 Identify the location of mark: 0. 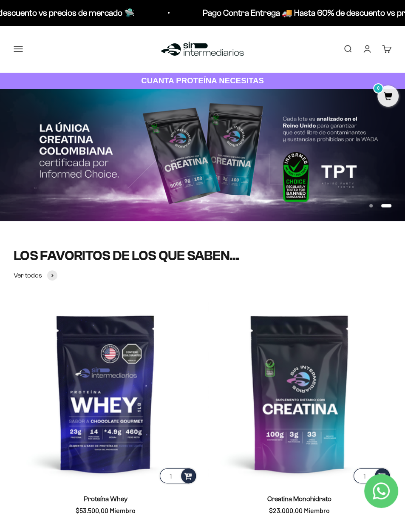
(378, 88).